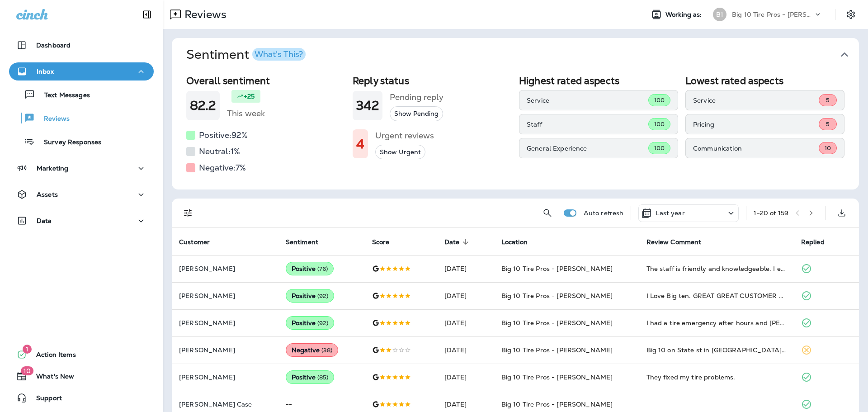 This screenshot has height=412, width=868. I want to click on button: SentimentWhat's This?, so click(523, 55).